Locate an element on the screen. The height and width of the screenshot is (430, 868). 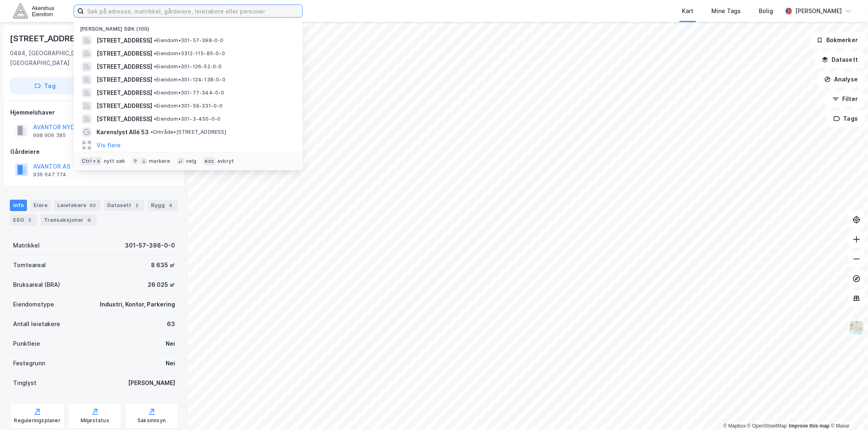
img: akershus-eiendom-logo.9091f326c980b4bce74ccdd9f866810c.svg is located at coordinates (33, 11).